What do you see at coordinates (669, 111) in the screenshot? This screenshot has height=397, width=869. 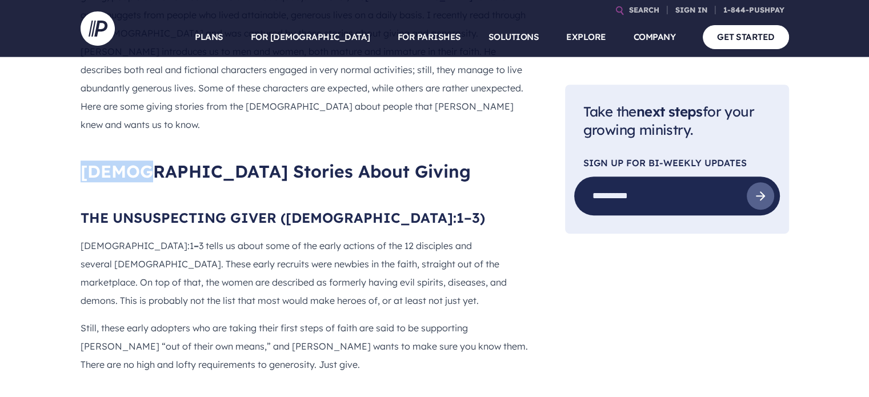 I see `span: next steps` at bounding box center [669, 111].